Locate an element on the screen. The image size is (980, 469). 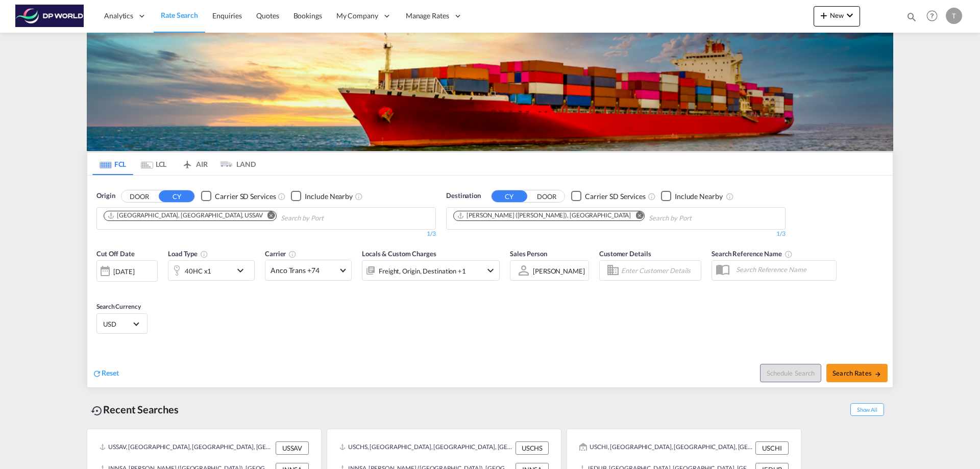
span: Sales Person is located at coordinates (529, 254).